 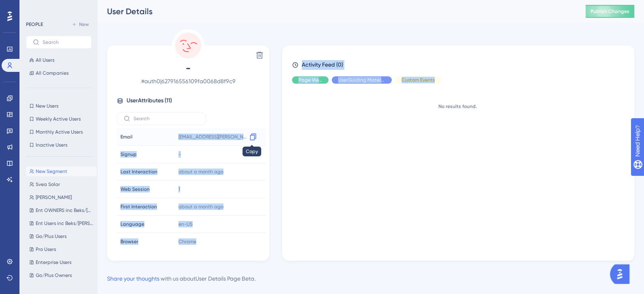 What do you see at coordinates (59, 60) in the screenshot?
I see `button: All Users` at bounding box center [59, 60].